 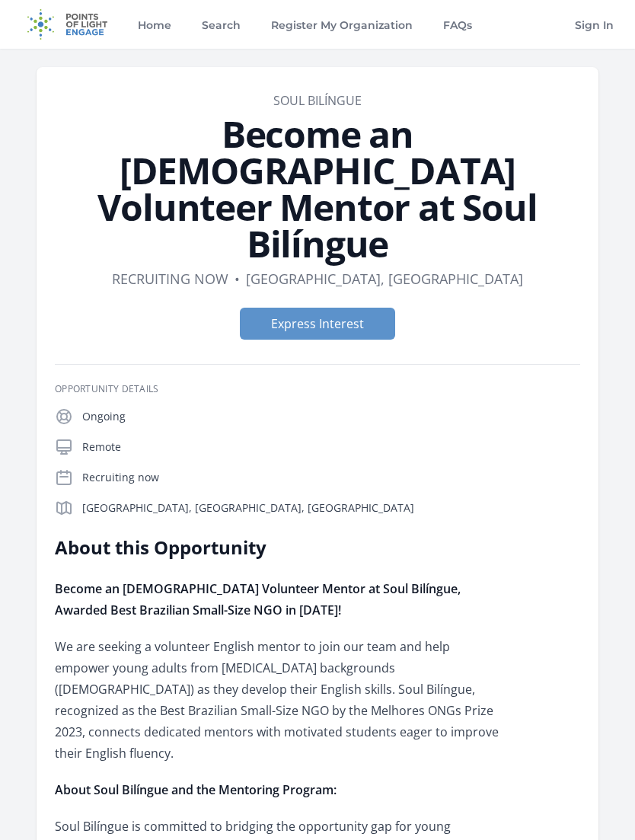 I want to click on h3: Opportunity Details, so click(x=317, y=390).